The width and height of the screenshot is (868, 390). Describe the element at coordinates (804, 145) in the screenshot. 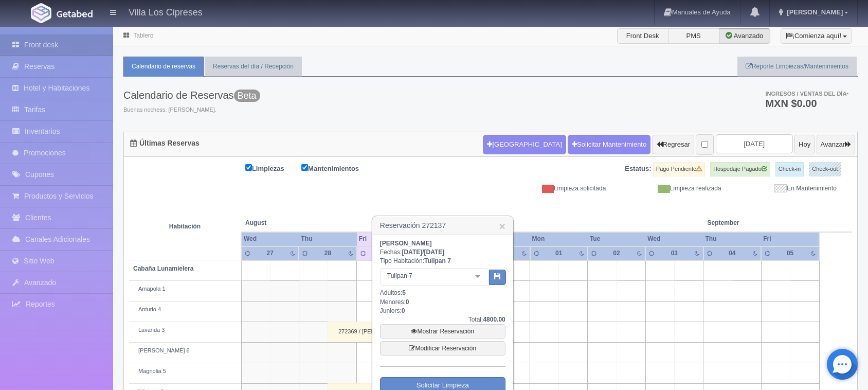

I see `button: Hoy` at that location.